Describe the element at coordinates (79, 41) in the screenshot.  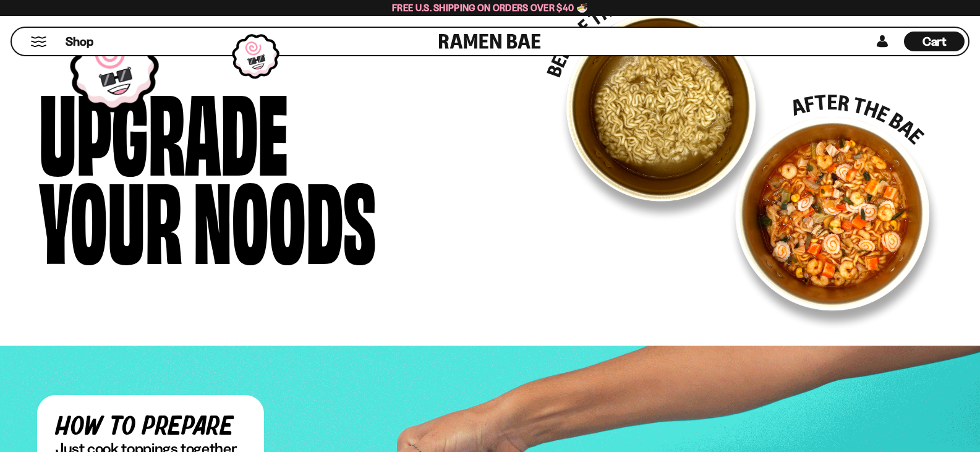
I see `a: Shop` at that location.